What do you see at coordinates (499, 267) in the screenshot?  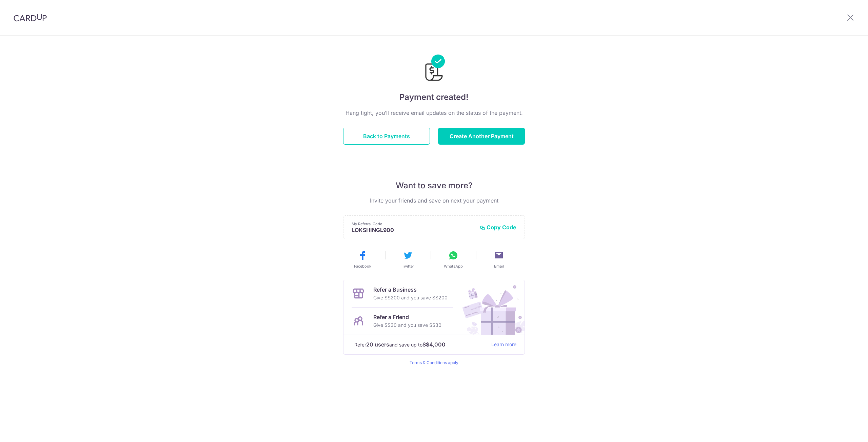 I see `span: Email` at bounding box center [499, 267].